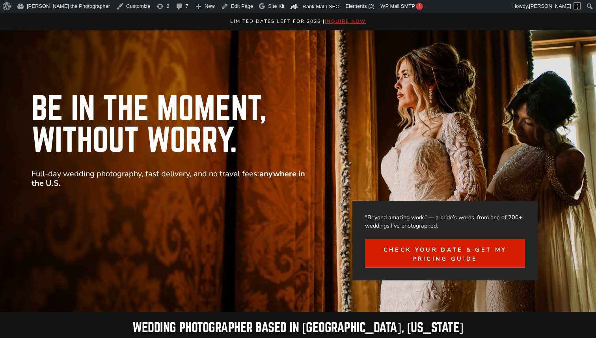  Describe the element at coordinates (345, 21) in the screenshot. I see `a: inquire now` at that location.